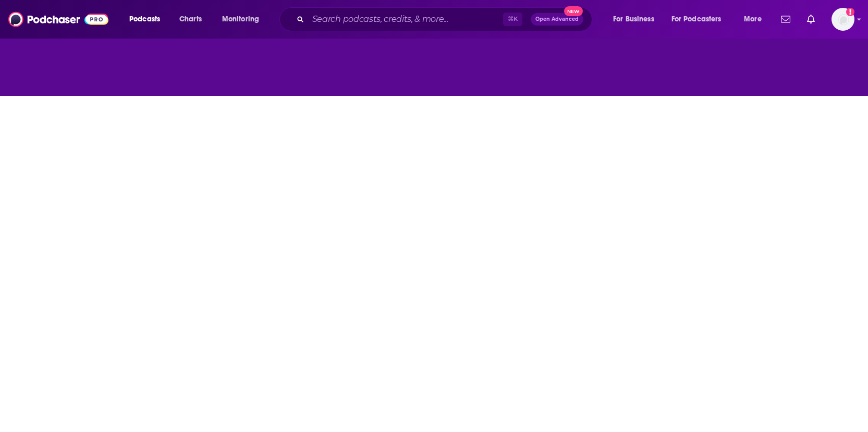 The image size is (868, 432). What do you see at coordinates (634, 19) in the screenshot?
I see `span: For Business` at bounding box center [634, 19].